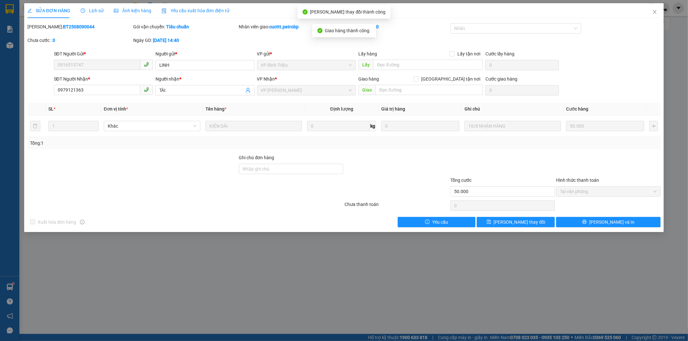 The height and width of the screenshot is (341, 688). Describe the element at coordinates (284, 27) in the screenshot. I see `b: cucttt.petrobp` at that location.